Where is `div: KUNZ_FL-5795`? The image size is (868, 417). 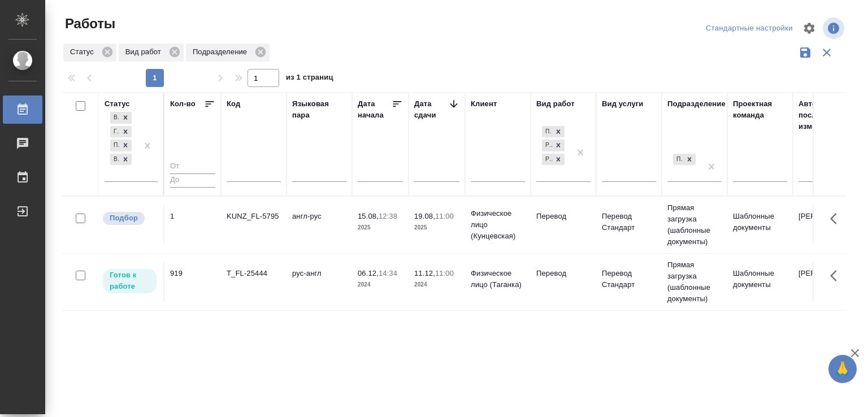 div: KUNZ_FL-5795 is located at coordinates (254, 217).